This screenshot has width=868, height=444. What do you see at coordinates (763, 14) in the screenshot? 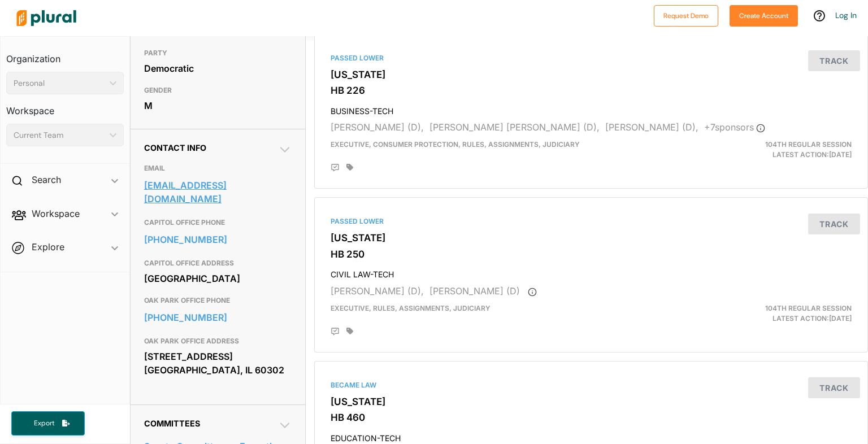
I see `a: Create Account` at bounding box center [763, 14].